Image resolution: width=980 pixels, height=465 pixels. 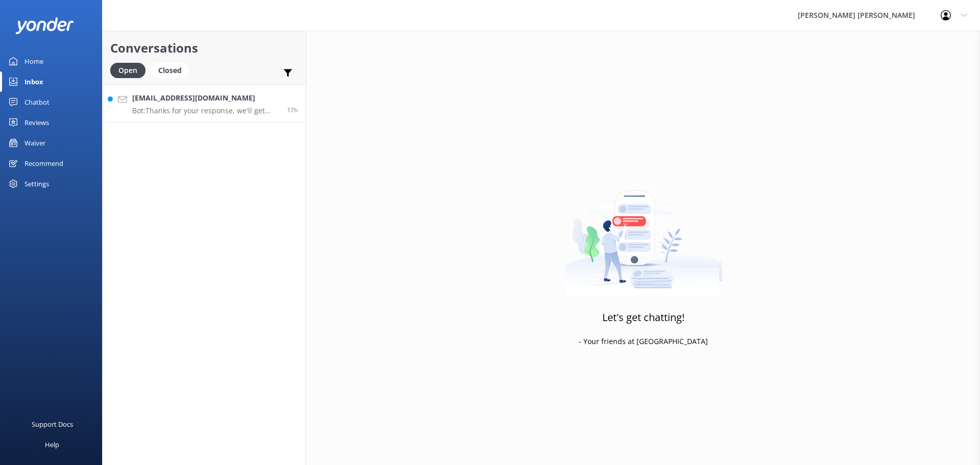 I want to click on span: Aug 20 2025 03:14pm (UTC +12:00) Pacific/Auckland, so click(x=293, y=110).